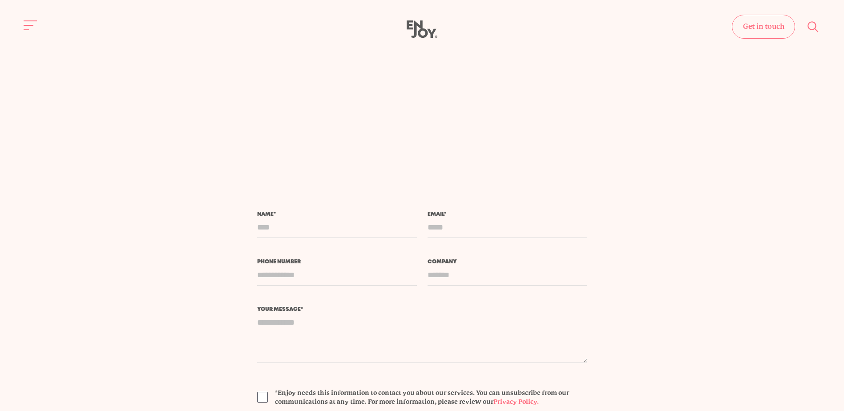 The width and height of the screenshot is (844, 411). Describe the element at coordinates (422, 310) in the screenshot. I see `label: Your message` at that location.